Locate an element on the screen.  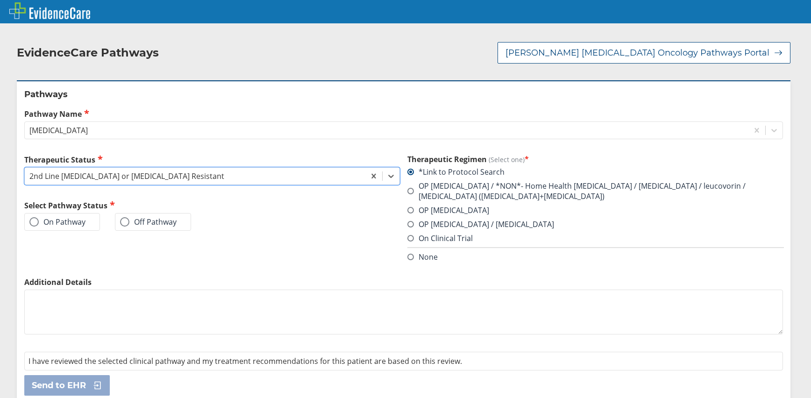
label: Off Pathway is located at coordinates (148, 222).